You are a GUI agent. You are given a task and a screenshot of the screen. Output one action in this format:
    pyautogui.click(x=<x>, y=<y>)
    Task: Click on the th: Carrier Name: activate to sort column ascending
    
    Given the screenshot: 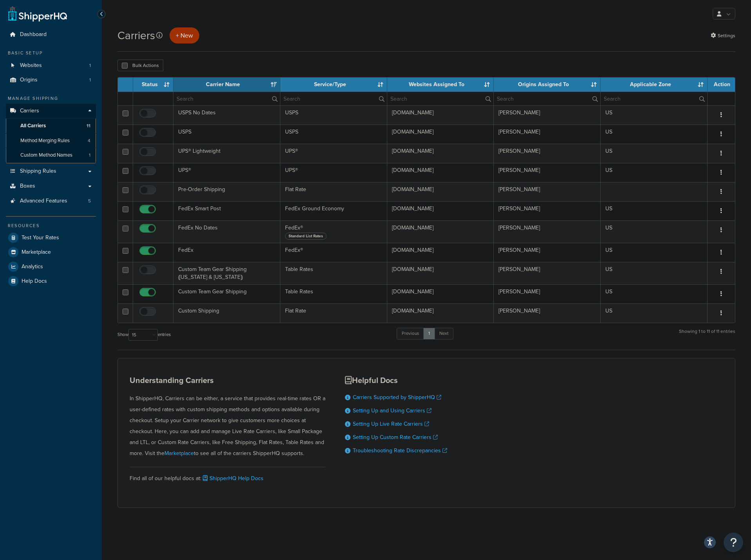 What is the action you would take?
    pyautogui.click(x=227, y=84)
    